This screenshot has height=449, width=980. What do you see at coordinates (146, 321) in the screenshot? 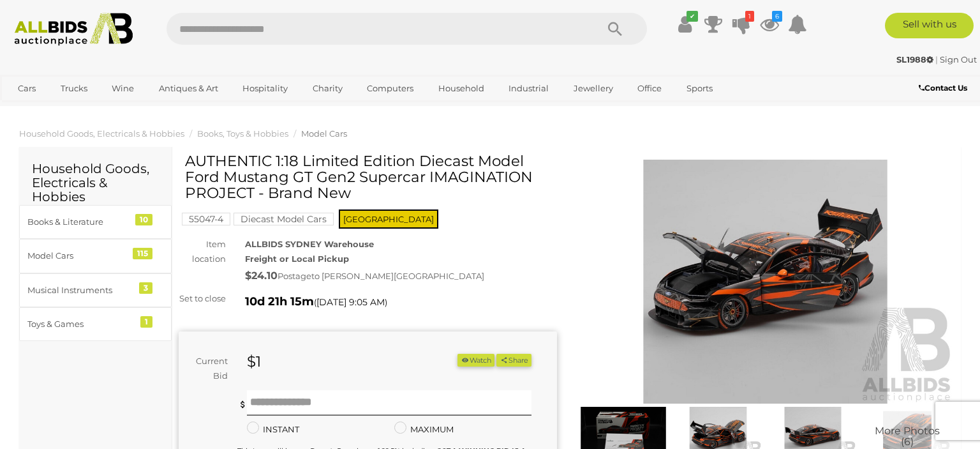
I see `div: 1` at bounding box center [146, 321].